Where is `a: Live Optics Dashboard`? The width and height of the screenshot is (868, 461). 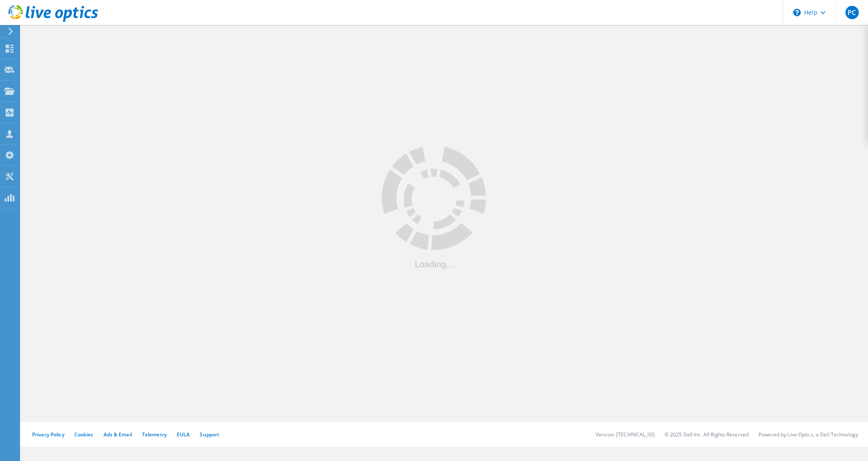 a: Live Optics Dashboard is located at coordinates (53, 20).